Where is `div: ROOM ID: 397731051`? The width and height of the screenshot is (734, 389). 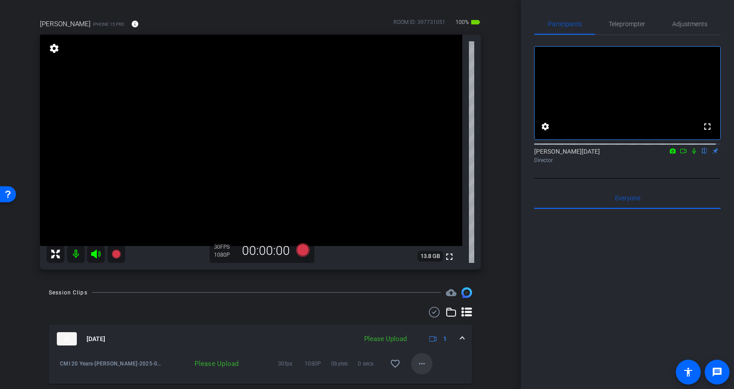 div: ROOM ID: 397731051 is located at coordinates (419, 24).